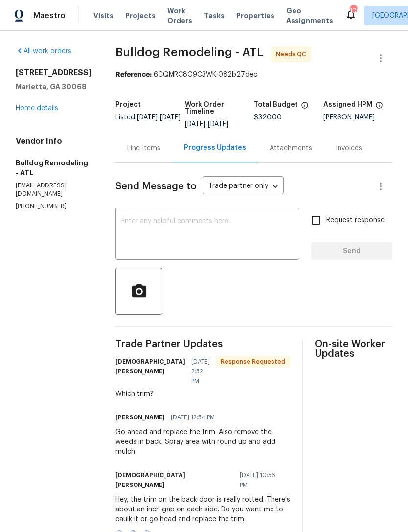 This screenshot has width=408, height=532. Describe the element at coordinates (189, 52) in the screenshot. I see `span: Bulldog Remodeling - ATL` at that location.